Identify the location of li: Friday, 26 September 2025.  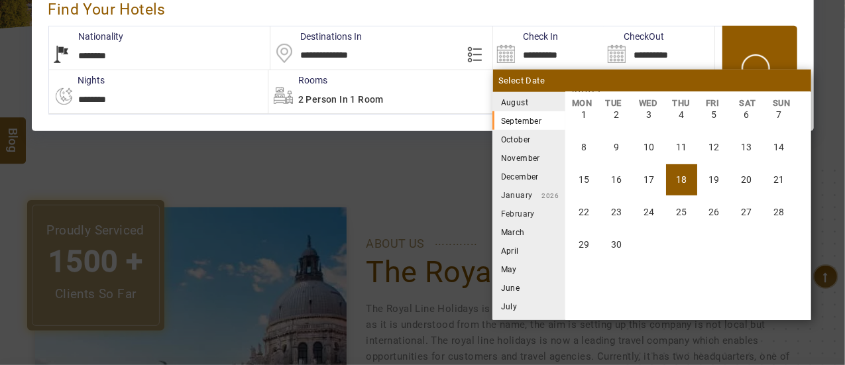
(714, 212).